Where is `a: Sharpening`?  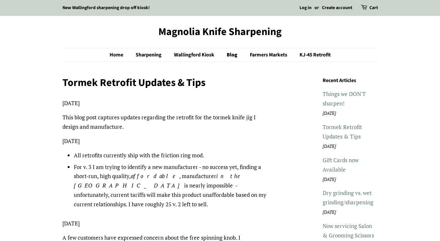
a: Sharpening is located at coordinates (149, 55).